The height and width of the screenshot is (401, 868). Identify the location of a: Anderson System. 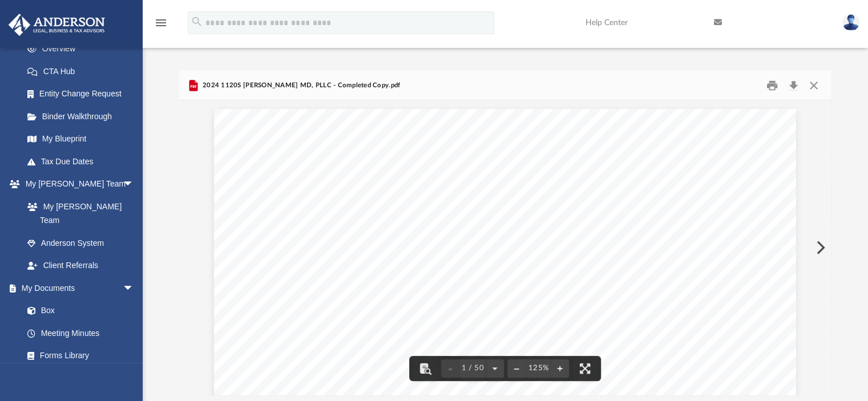
(81, 243).